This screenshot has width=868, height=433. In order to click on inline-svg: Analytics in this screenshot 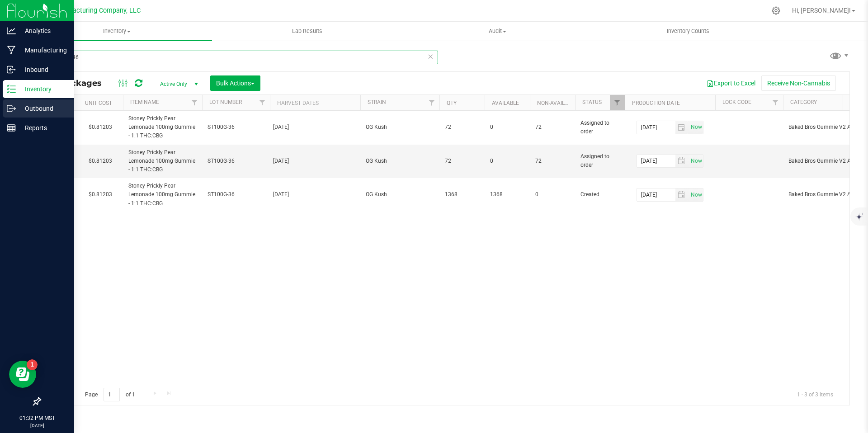, I will do `click(11, 30)`.